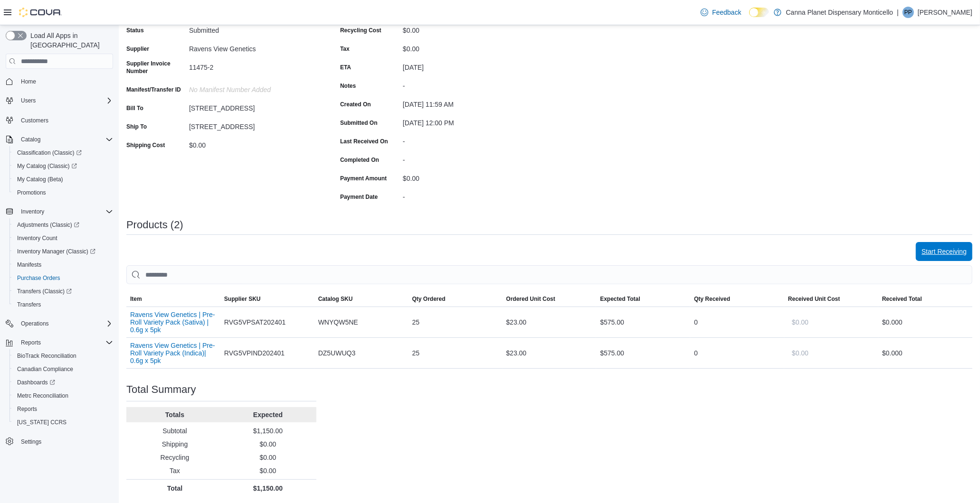  Describe the element at coordinates (34, 121) in the screenshot. I see `a: Customers` at that location.